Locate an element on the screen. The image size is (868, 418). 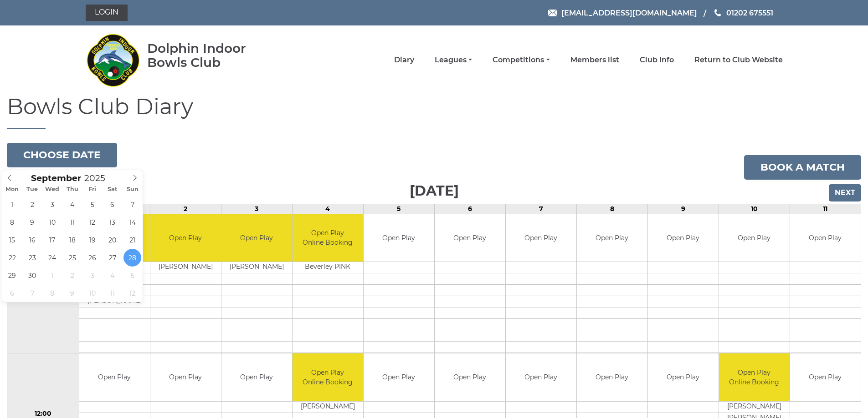
td: 4 is located at coordinates (328, 209).